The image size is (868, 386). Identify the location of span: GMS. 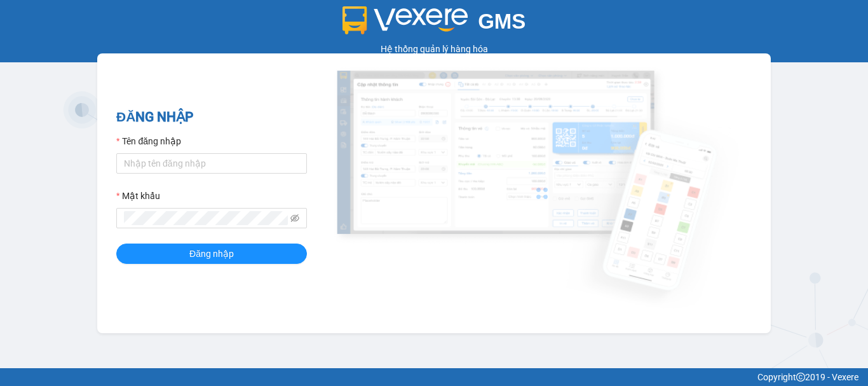
(502, 21).